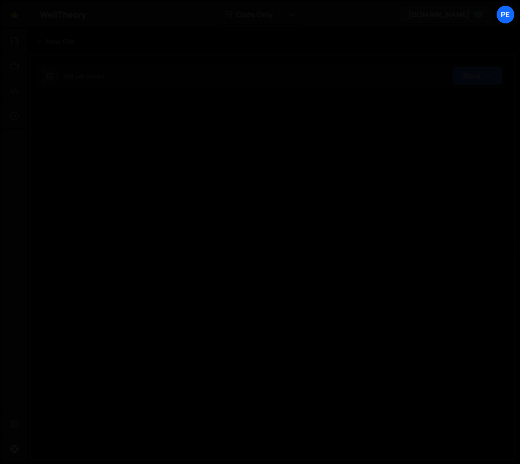 This screenshot has width=520, height=464. I want to click on a: Pe, so click(506, 15).